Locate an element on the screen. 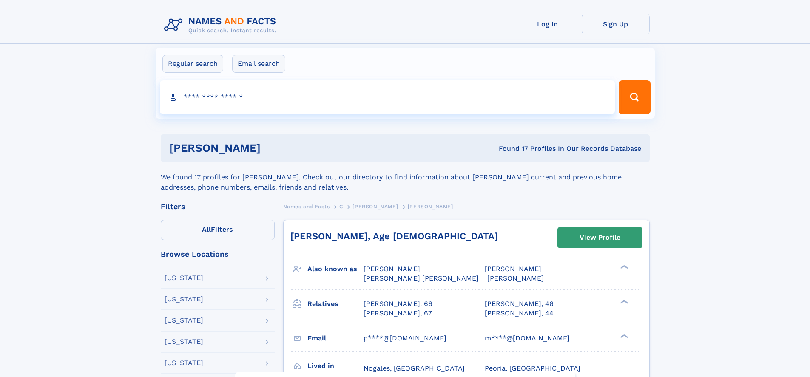 Image resolution: width=810 pixels, height=377 pixels. div: Found 17 Profiles In Our Records Database is located at coordinates (510, 149).